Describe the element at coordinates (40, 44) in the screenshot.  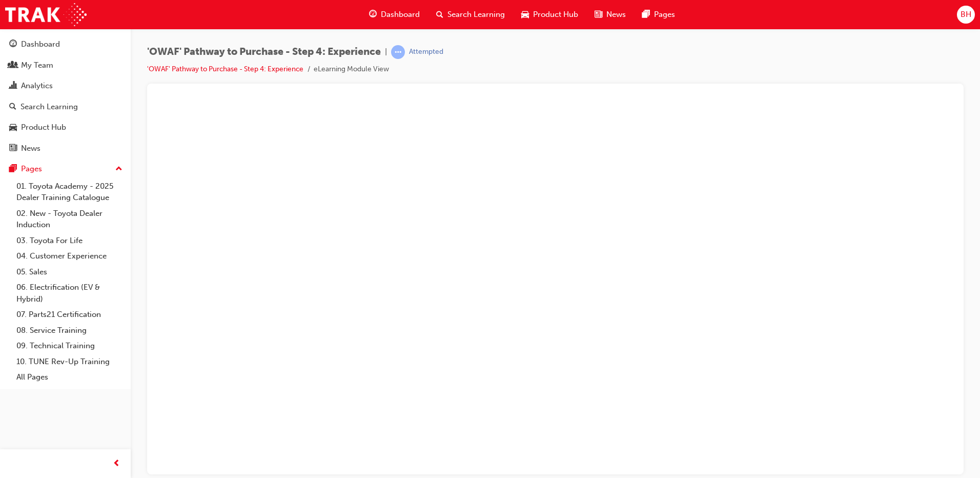
I see `div: Dashboard` at that location.